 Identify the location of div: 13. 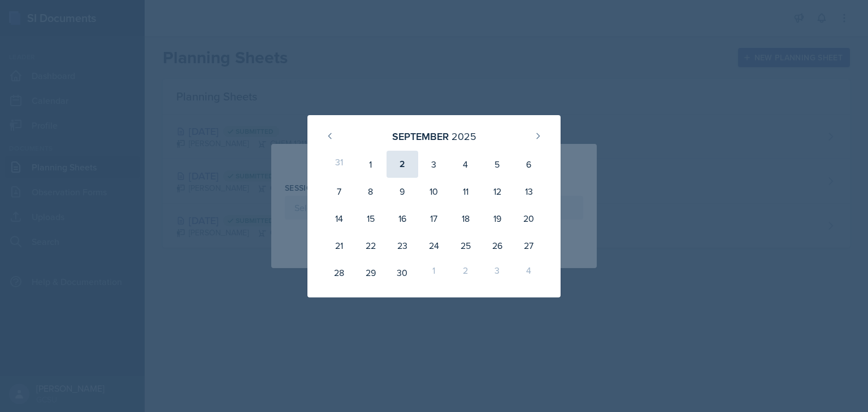
(529, 192).